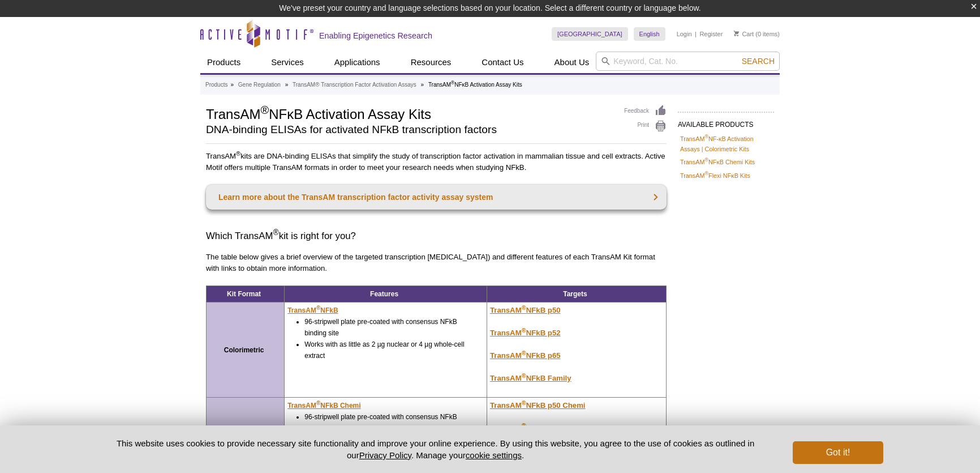 The height and width of the screenshot is (473, 980). Describe the element at coordinates (354, 85) in the screenshot. I see `a: TransAM® Transcription Factor Activation Assays` at that location.